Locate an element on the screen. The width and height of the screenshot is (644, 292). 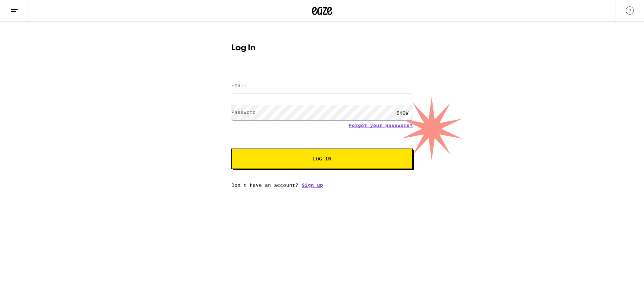
a: Forgot your password? is located at coordinates (380, 125).